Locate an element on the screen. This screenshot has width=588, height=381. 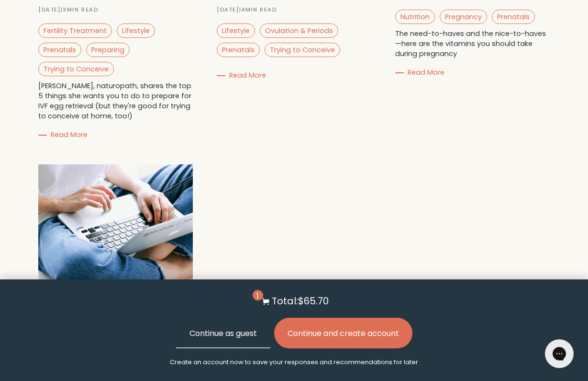
p: Create an account now to save your responses and recommendations for later is located at coordinates (294, 361).